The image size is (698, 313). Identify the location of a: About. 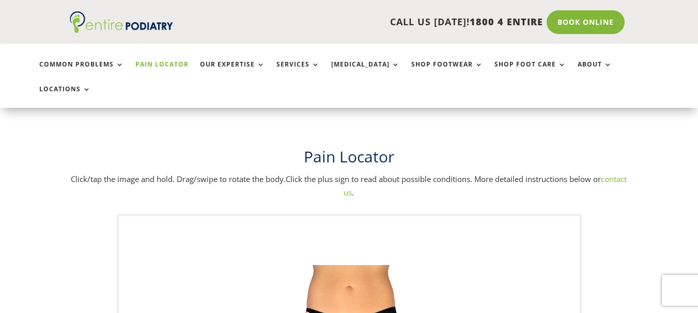
(594, 72).